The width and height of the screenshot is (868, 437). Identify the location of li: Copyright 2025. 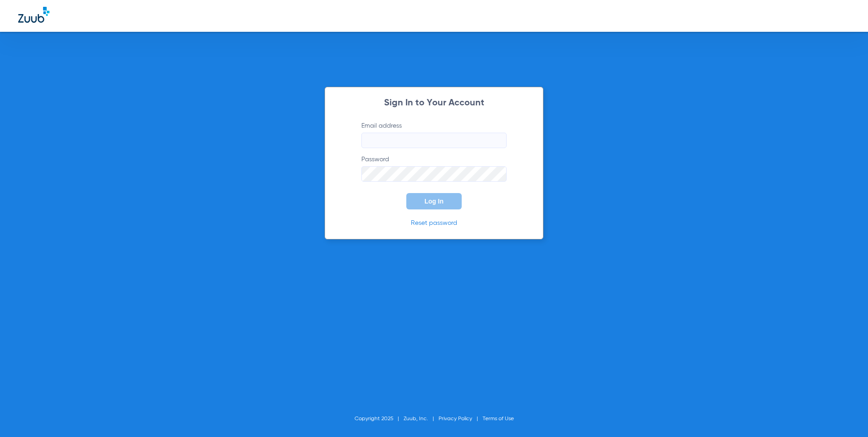
(379, 419).